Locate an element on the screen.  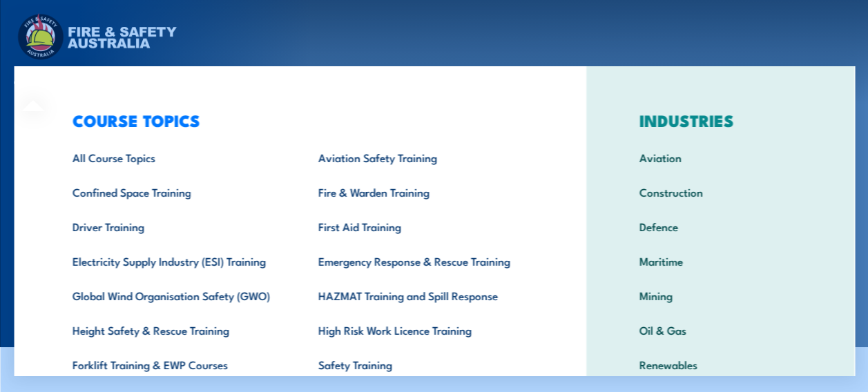
a: News is located at coordinates (459, 83).